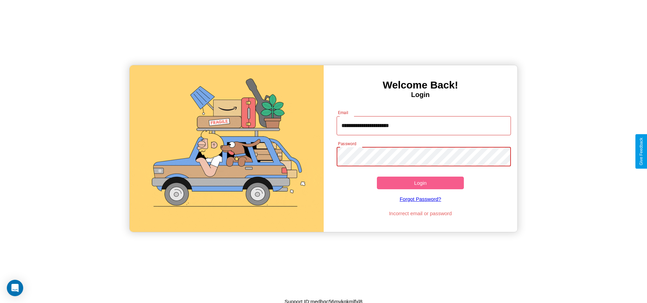 The image size is (647, 303). Describe the element at coordinates (420, 213) in the screenshot. I see `p: Incorrect email or password` at that location.